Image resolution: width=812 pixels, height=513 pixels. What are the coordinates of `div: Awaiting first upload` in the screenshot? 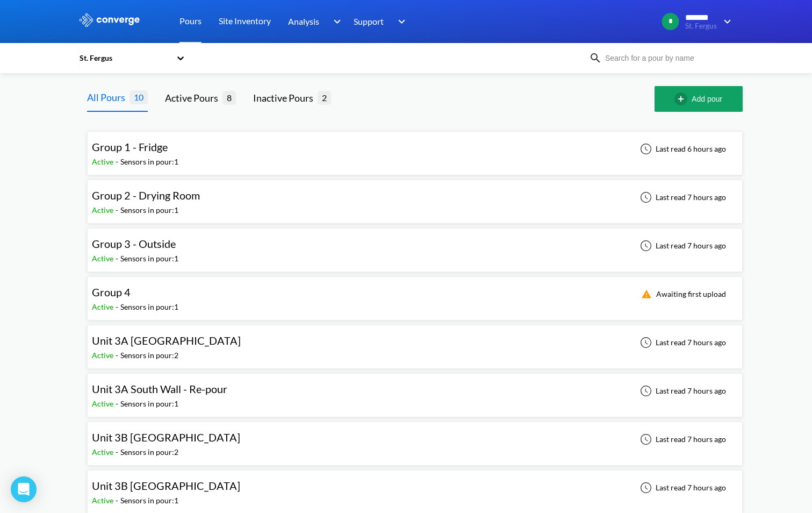 It's located at (682, 294).